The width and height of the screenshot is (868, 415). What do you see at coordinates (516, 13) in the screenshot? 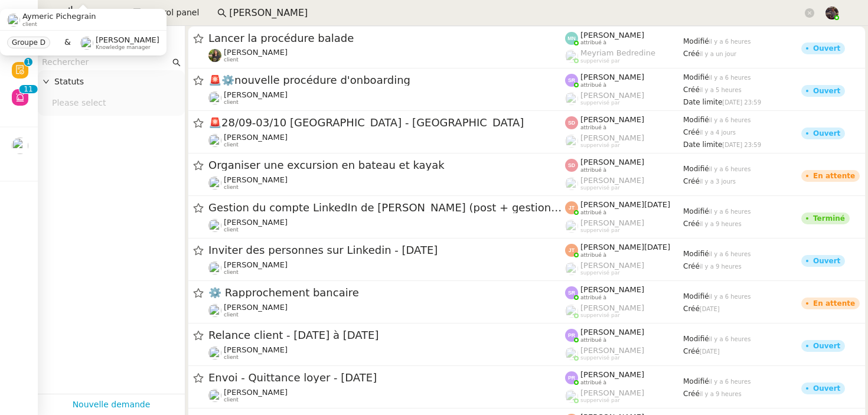
I see `input: Rechercher` at bounding box center [516, 13].